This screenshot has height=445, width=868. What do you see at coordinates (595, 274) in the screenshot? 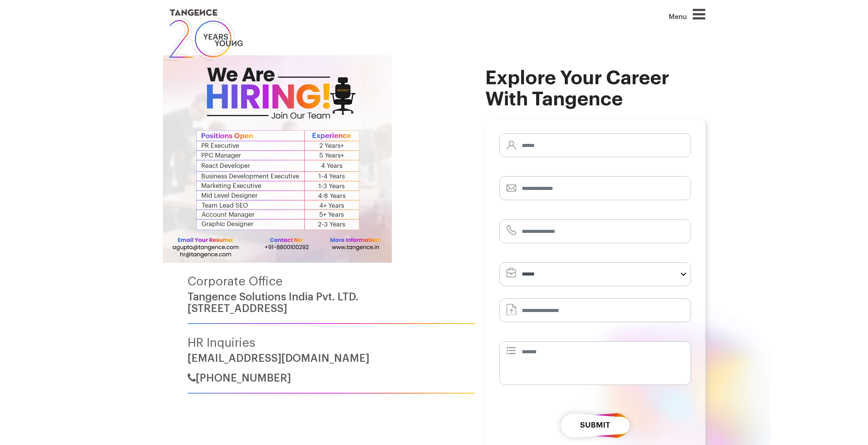
I see `select: form-select-lg example` at bounding box center [595, 274].